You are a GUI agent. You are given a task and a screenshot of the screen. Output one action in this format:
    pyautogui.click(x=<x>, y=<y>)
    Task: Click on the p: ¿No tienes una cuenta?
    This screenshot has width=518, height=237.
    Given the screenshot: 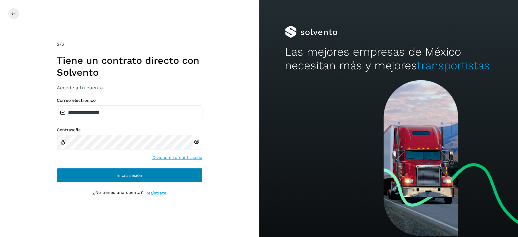 What is the action you would take?
    pyautogui.click(x=118, y=193)
    